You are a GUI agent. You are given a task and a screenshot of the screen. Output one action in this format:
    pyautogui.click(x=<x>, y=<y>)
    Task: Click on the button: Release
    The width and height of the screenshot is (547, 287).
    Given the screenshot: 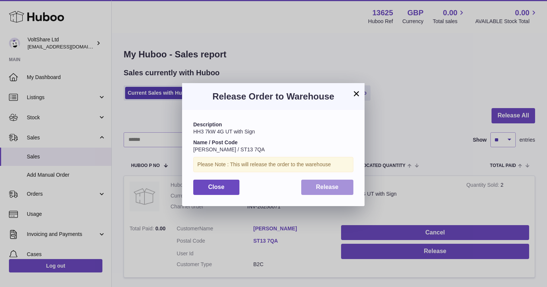 What is the action you would take?
    pyautogui.click(x=327, y=187)
    